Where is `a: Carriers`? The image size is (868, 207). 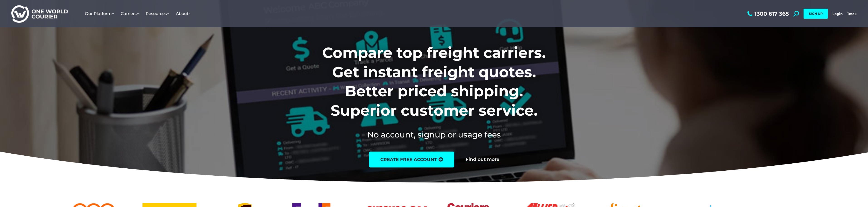
a: Carriers is located at coordinates (130, 14).